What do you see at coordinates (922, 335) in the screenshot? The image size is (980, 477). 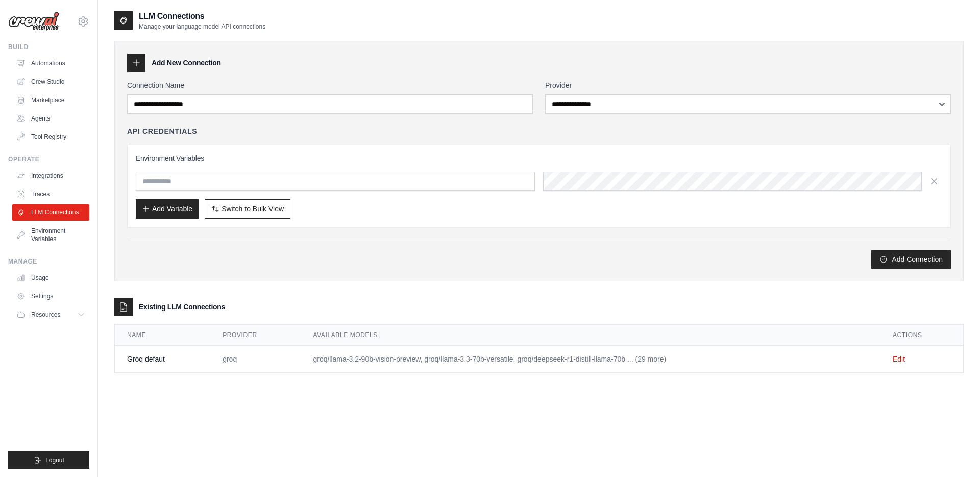 I see `th: Actions` at bounding box center [922, 335].